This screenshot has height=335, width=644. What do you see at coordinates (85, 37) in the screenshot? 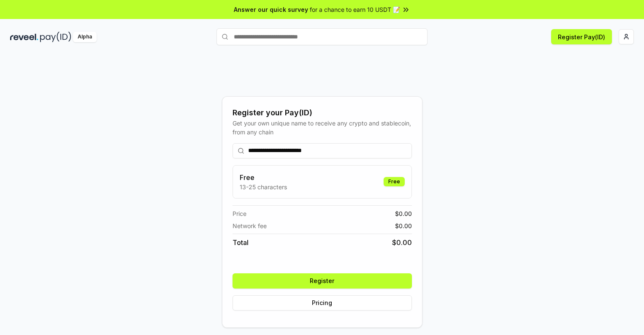
I see `div: Alpha` at bounding box center [85, 37].